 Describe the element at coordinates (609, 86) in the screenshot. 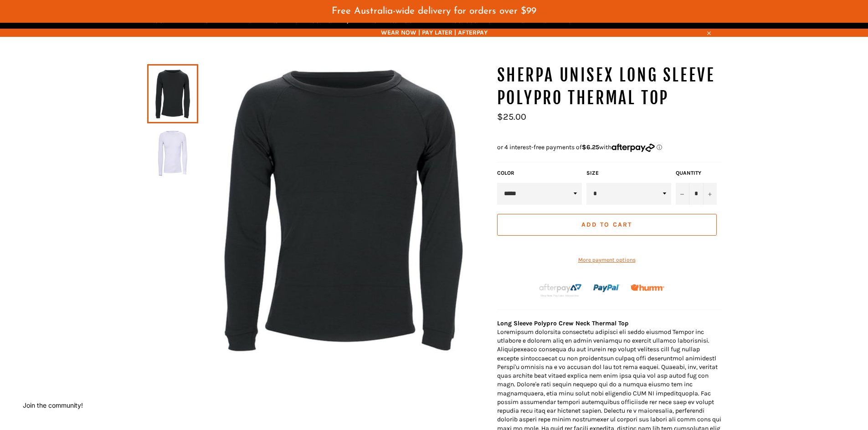

I see `h1: SHERPA Unisex Long Sleeve Polypro Thermal Top` at that location.